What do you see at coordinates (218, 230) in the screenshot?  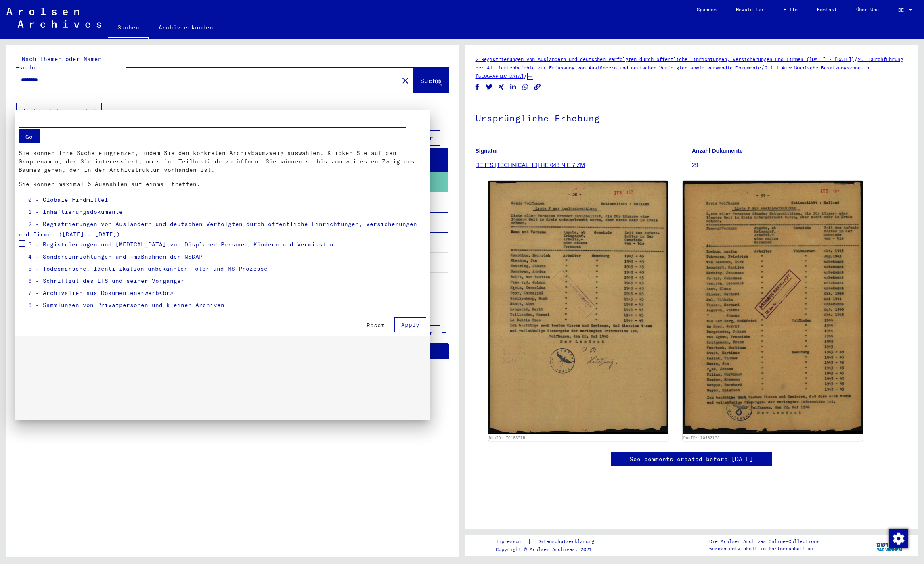 I see `span: 2 - Registrierungen von Ausländern und deutschen Verfolgten durch öffentliche Einrichtungen, Vers...` at bounding box center [218, 230].